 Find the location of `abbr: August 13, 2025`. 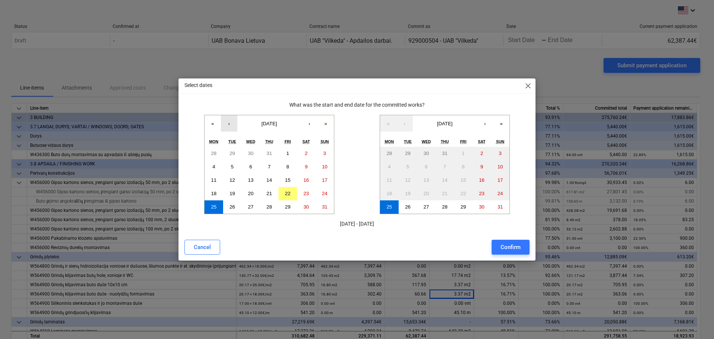

abbr: August 13, 2025 is located at coordinates (426, 180).